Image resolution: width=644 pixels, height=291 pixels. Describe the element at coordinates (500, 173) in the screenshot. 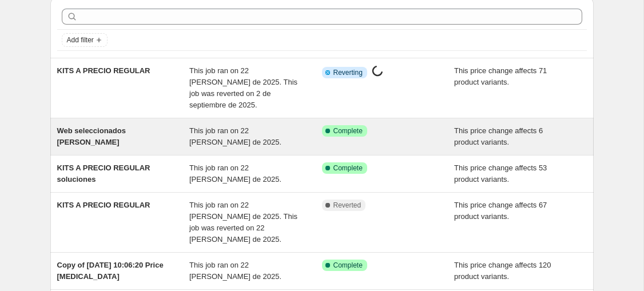

I see `span: This price change affects 53 product variants.` at that location.